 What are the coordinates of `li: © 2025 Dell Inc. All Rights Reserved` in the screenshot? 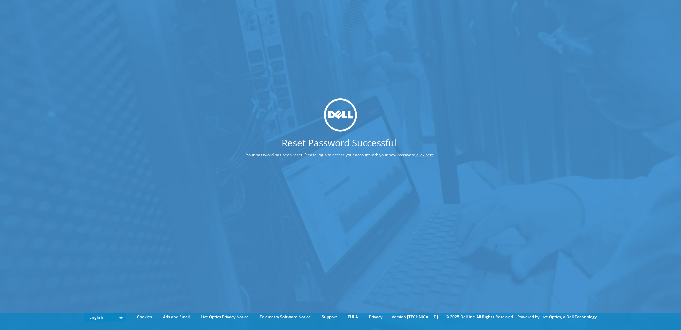 It's located at (479, 317).